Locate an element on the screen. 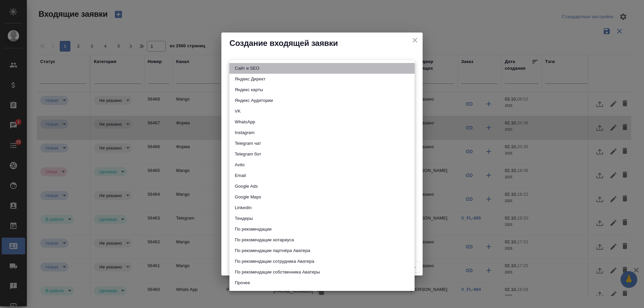 This screenshot has width=644, height=308. li: VK is located at coordinates (322, 111).